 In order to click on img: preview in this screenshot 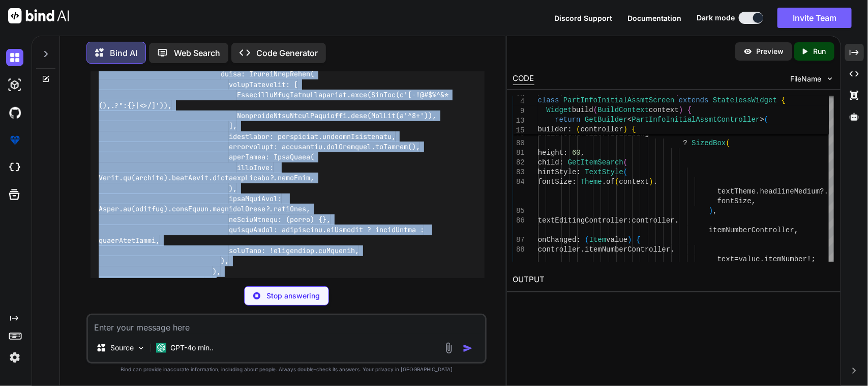, I will do `click(748, 51)`.